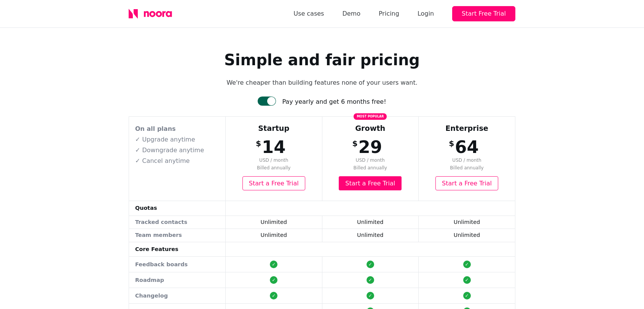 The width and height of the screenshot is (644, 309). What do you see at coordinates (484, 14) in the screenshot?
I see `button: Start Free Trial` at bounding box center [484, 14].